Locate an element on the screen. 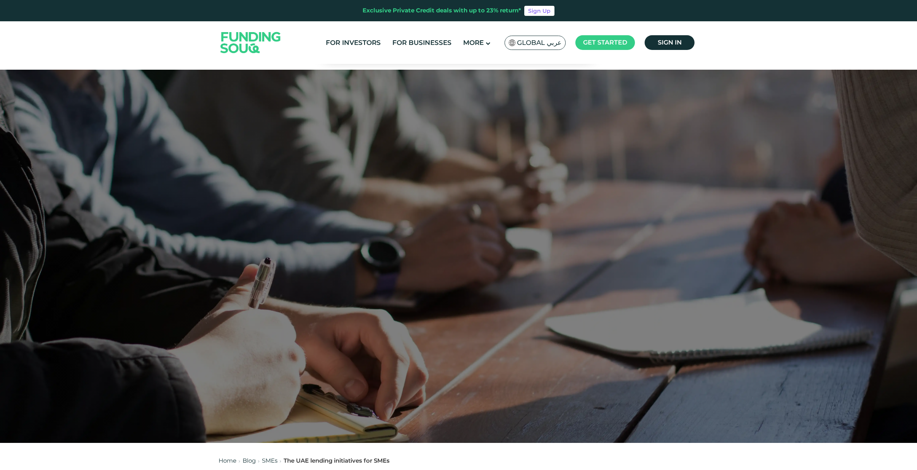 This screenshot has height=470, width=917. img: SA Flag is located at coordinates (512, 43).